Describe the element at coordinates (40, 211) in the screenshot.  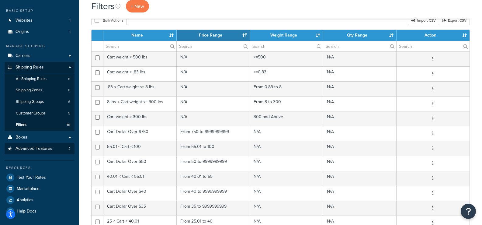
I see `li: Help Docs` at that location.